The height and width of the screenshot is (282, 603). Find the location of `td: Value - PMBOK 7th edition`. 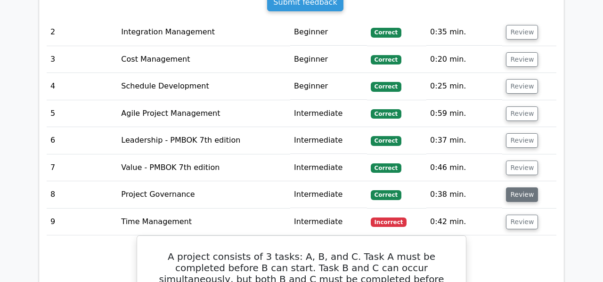

td: Value - PMBOK 7th edition is located at coordinates (203, 168).